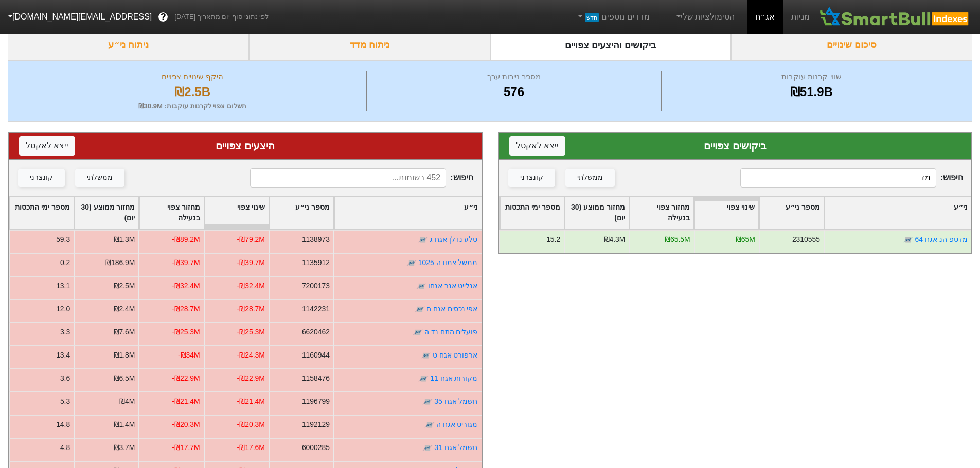  I want to click on div: ₪1.3M, so click(125, 240).